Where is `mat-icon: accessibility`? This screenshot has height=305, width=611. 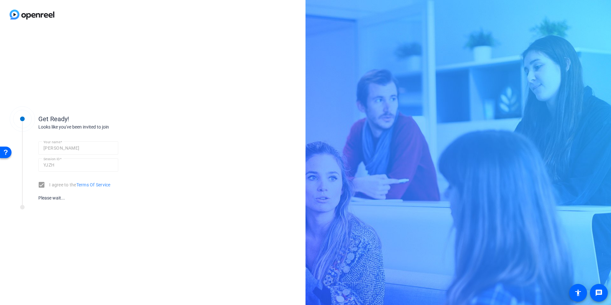 mat-icon: accessibility is located at coordinates (578, 292).